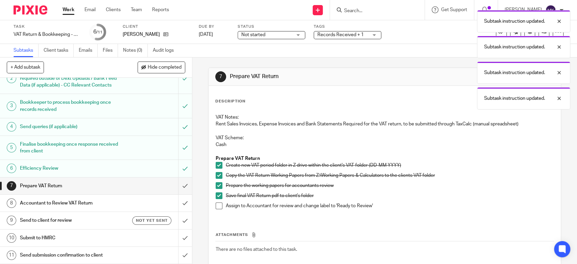 This screenshot has height=264, width=577. I want to click on a: Clients, so click(113, 10).